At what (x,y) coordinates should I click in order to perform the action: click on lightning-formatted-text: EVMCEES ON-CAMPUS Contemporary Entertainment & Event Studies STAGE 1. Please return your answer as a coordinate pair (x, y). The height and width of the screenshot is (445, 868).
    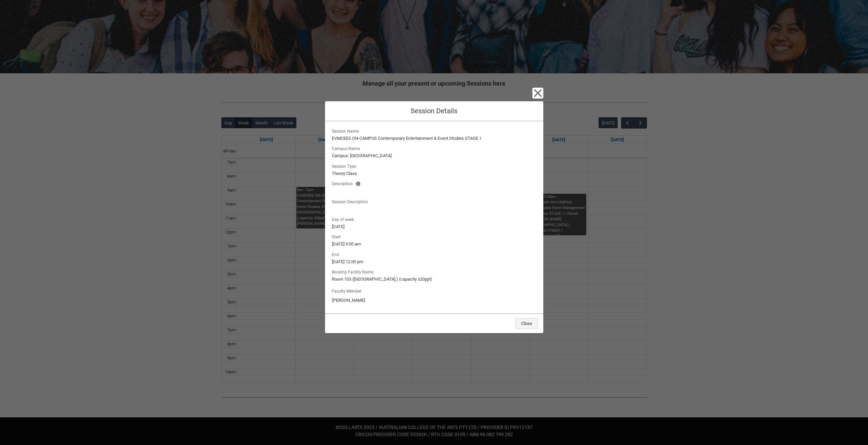
    Looking at the image, I should click on (434, 138).